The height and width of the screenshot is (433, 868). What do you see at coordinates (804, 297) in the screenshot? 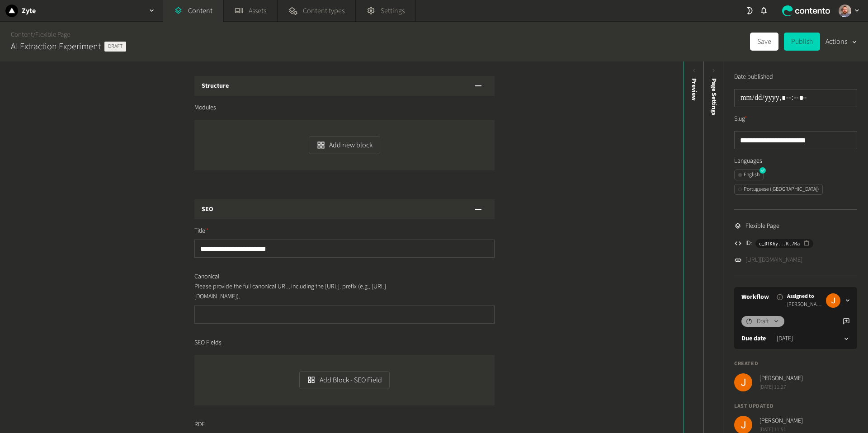
I see `span: Assigned to` at bounding box center [804, 297].